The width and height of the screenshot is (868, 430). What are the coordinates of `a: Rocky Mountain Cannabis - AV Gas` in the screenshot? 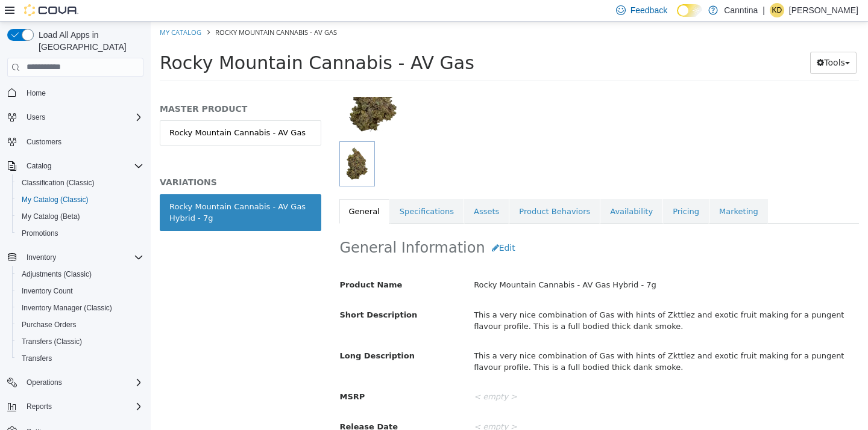 It's located at (89, 112).